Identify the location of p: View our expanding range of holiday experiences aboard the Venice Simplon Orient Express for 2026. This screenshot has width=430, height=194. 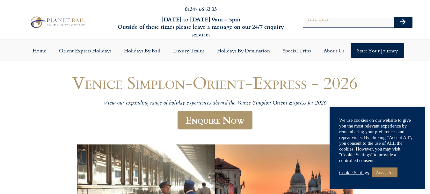
(215, 103).